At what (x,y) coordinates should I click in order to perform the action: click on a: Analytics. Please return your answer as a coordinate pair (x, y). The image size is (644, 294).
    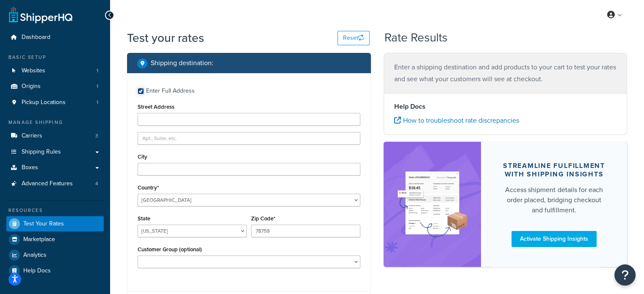
    Looking at the image, I should click on (55, 255).